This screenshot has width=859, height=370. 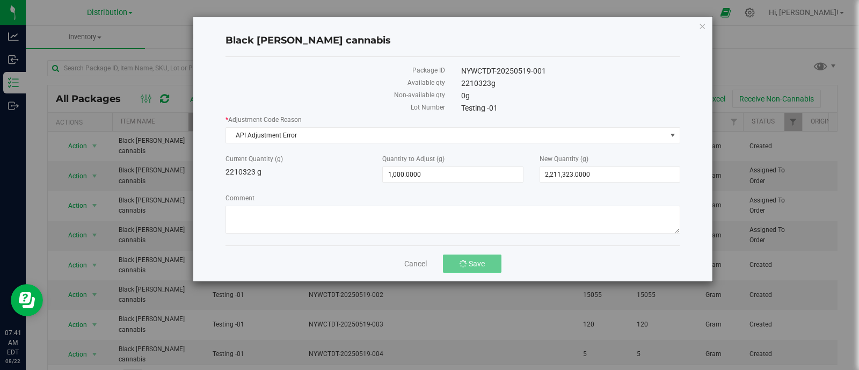 What do you see at coordinates (296, 159) in the screenshot?
I see `label: Current Quantity (g)` at bounding box center [296, 159].